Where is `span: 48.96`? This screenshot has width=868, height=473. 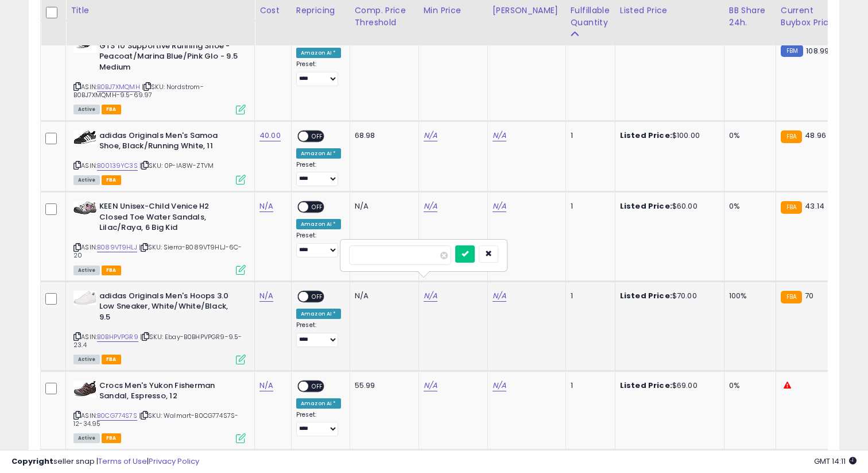 span: 48.96 is located at coordinates (815, 135).